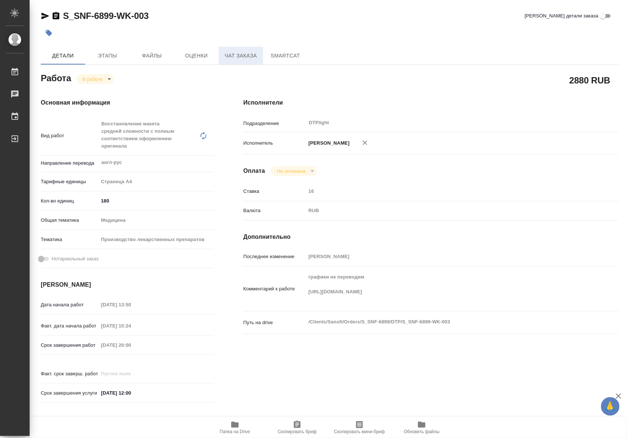 Image resolution: width=627 pixels, height=438 pixels. I want to click on button: Скопировать мини-бриф, so click(360, 427).